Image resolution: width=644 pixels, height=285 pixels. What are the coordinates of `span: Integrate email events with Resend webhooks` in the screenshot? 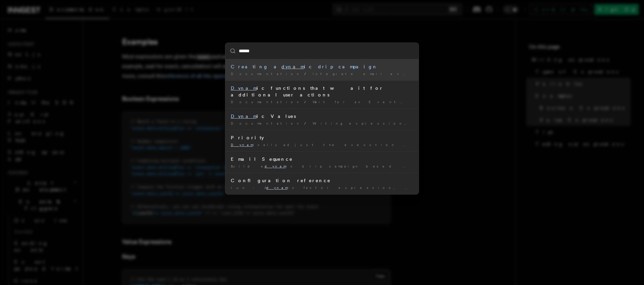 It's located at (426, 74).